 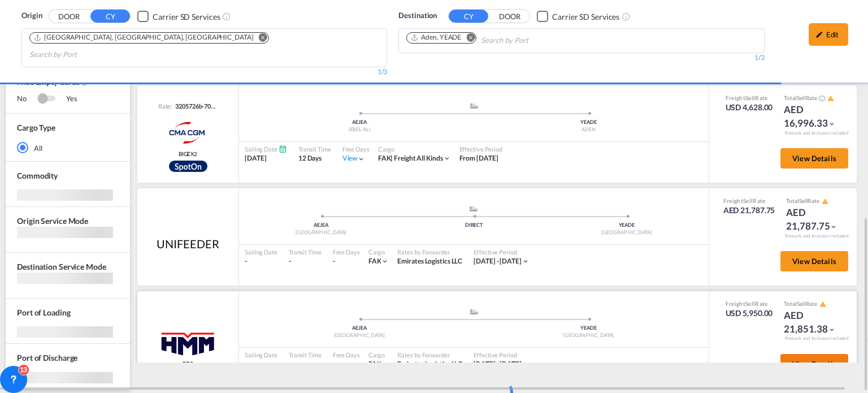 I want to click on div: Port of Jebel Ali, Jebel Ali, AEJEA, so click(x=143, y=37).